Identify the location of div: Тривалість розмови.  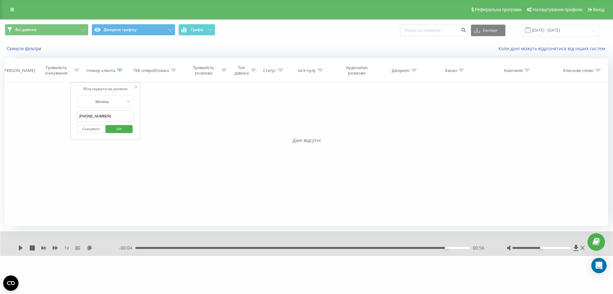
(203, 70).